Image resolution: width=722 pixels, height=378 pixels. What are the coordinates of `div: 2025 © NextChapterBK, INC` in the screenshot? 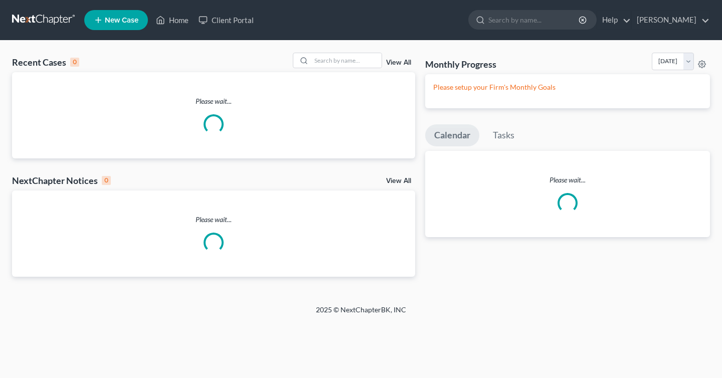 It's located at (361, 314).